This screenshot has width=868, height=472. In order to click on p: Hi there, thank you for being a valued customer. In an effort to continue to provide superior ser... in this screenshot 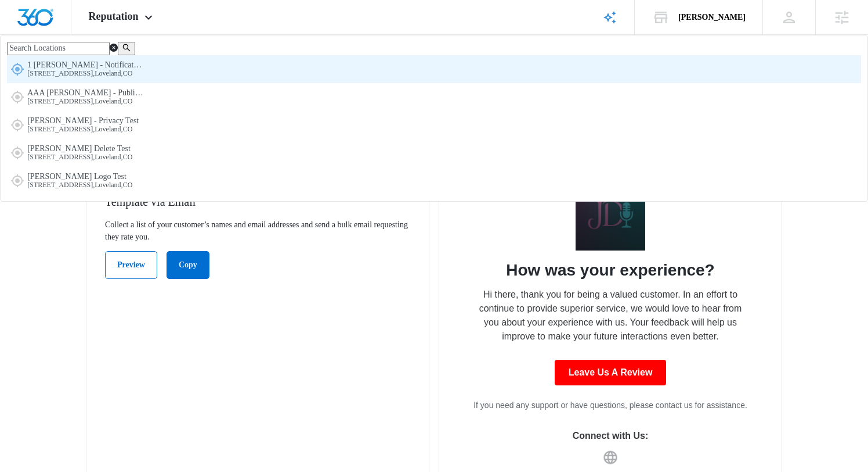, I will do `click(611, 315)`.